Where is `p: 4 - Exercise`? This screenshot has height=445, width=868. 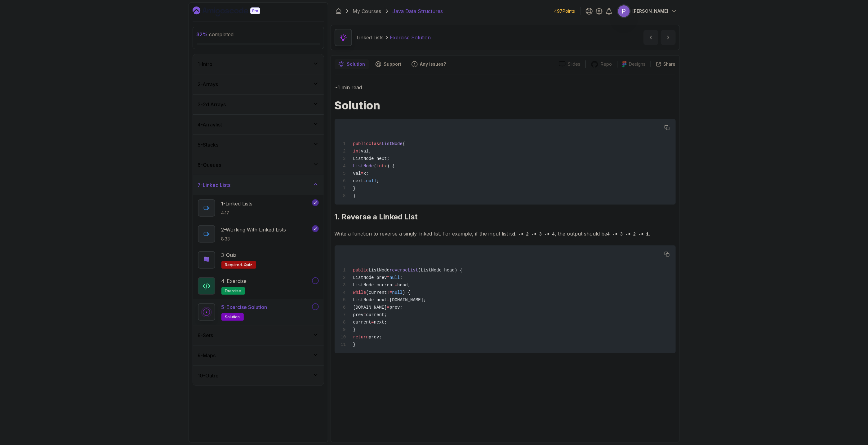 p: 4 - Exercise is located at coordinates (234, 281).